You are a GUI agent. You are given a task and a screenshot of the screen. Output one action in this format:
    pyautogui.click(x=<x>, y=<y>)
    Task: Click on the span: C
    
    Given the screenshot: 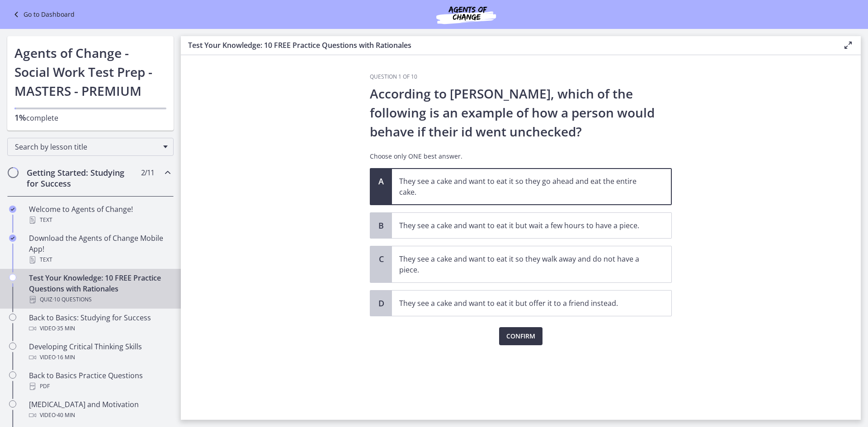 What is the action you would take?
    pyautogui.click(x=381, y=259)
    